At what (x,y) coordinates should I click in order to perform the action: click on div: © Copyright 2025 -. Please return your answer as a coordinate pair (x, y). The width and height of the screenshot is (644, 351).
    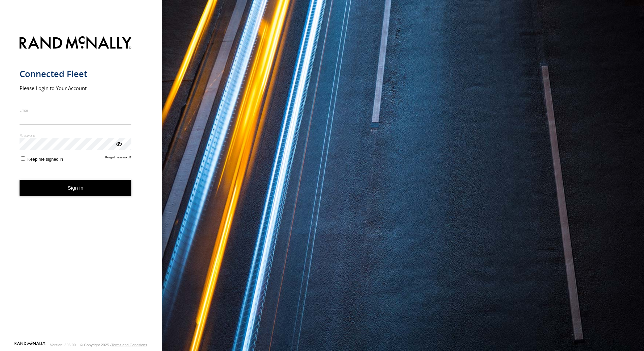
    Looking at the image, I should click on (114, 345).